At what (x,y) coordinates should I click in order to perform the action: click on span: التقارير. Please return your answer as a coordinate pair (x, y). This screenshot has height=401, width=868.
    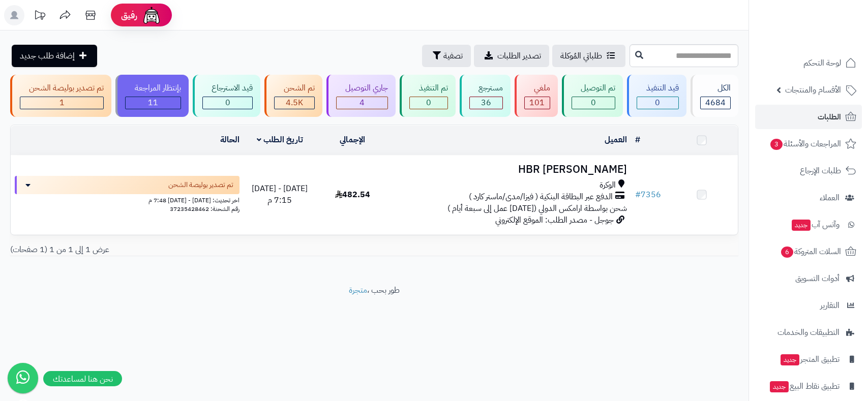
    Looking at the image, I should click on (830, 306).